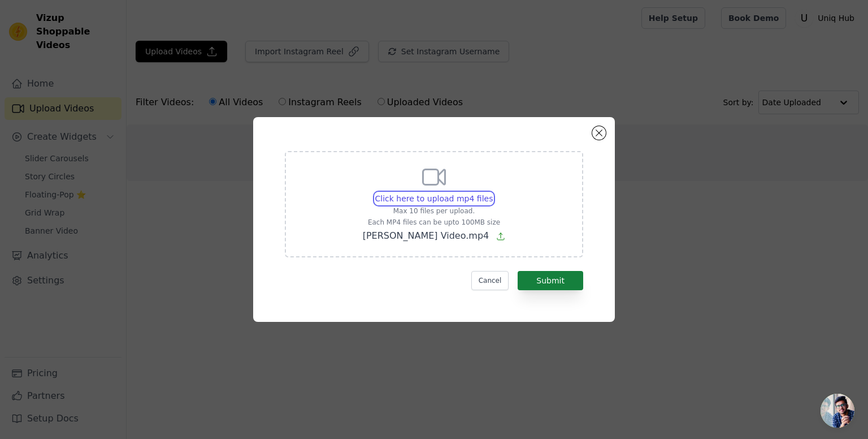 This screenshot has height=439, width=868. Describe the element at coordinates (838, 410) in the screenshot. I see `div: Open chat` at that location.